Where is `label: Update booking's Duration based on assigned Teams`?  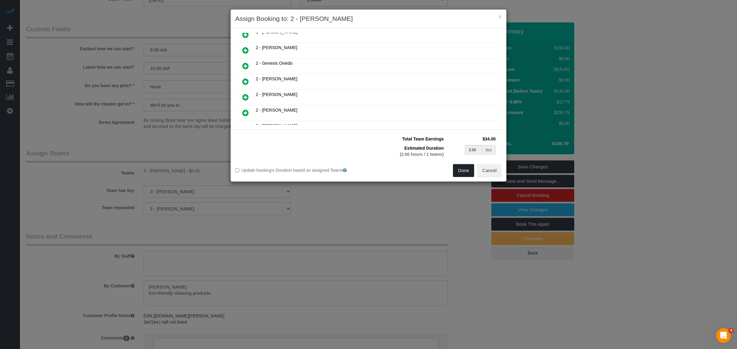
label: Update booking's Duration based on assigned Teams is located at coordinates (299, 170).